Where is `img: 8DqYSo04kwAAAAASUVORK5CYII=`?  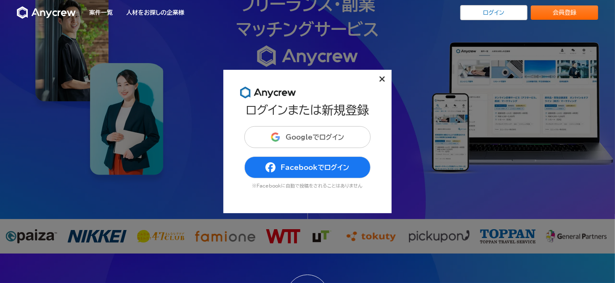
img: 8DqYSo04kwAAAAASUVORK5CYII= is located at coordinates (268, 93).